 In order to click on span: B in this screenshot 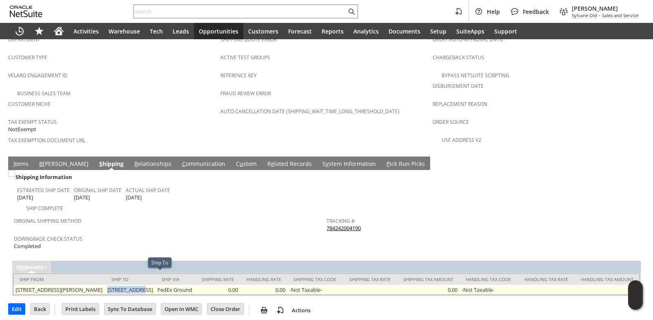, I will do `click(41, 163)`.